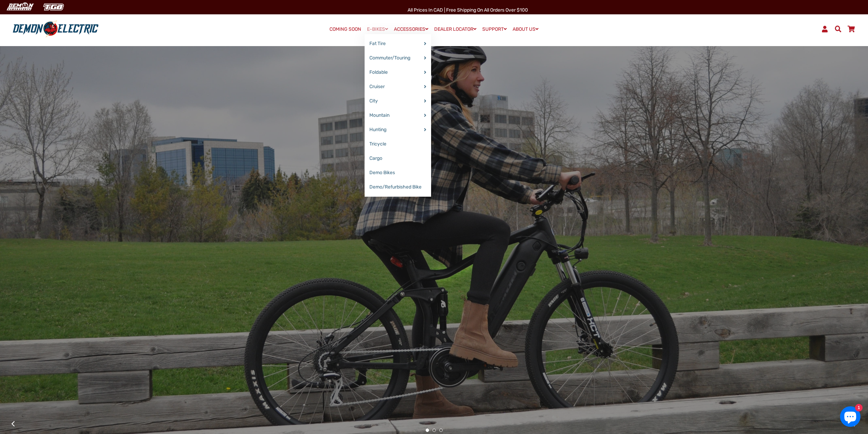  What do you see at coordinates (411, 29) in the screenshot?
I see `a: ACCESSORIES` at bounding box center [411, 29].